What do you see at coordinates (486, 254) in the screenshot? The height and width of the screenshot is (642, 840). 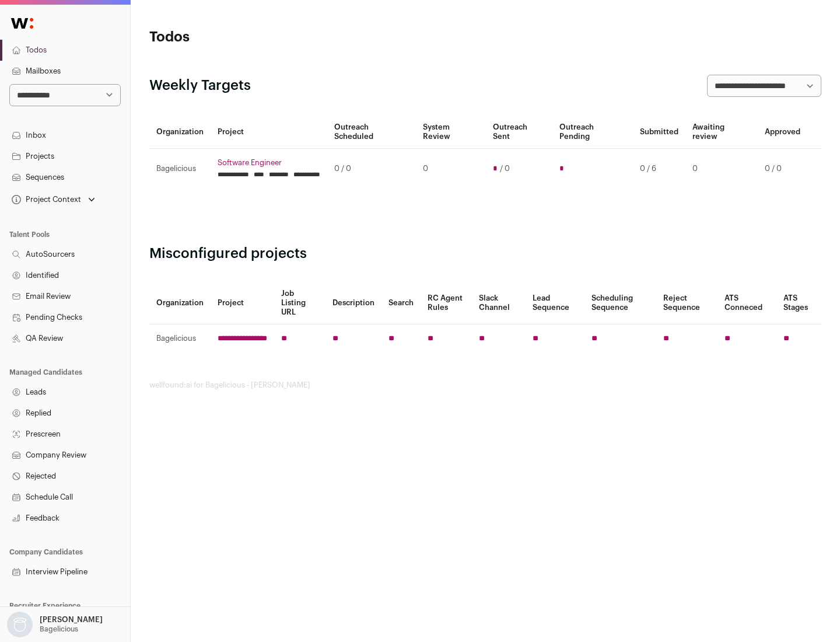 I see `h2: Misconfigured projects` at bounding box center [486, 254].